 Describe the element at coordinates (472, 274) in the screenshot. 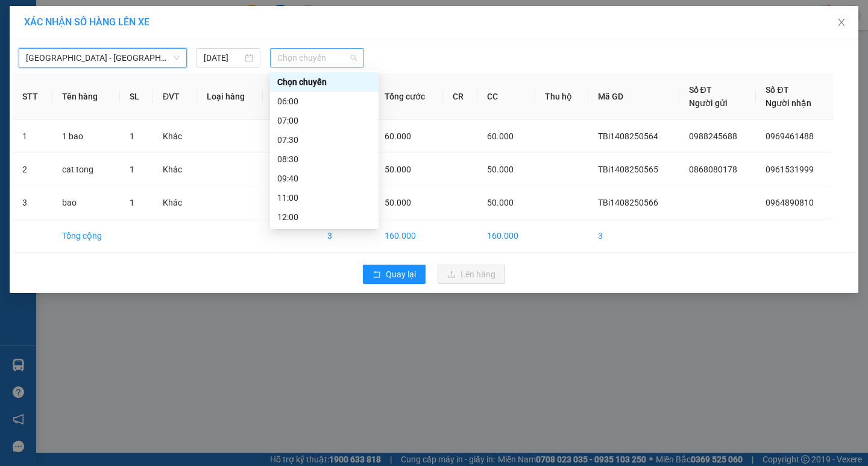

I see `button: uploadLên hàng` at that location.